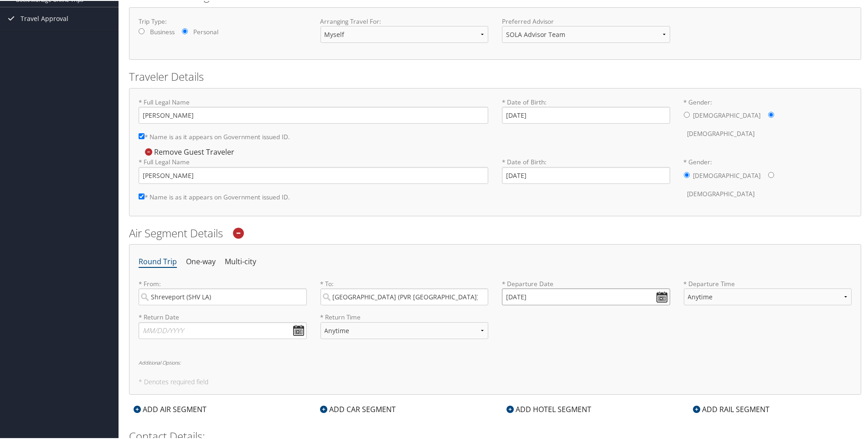  Describe the element at coordinates (223, 316) in the screenshot. I see `label: * Return Date` at that location.